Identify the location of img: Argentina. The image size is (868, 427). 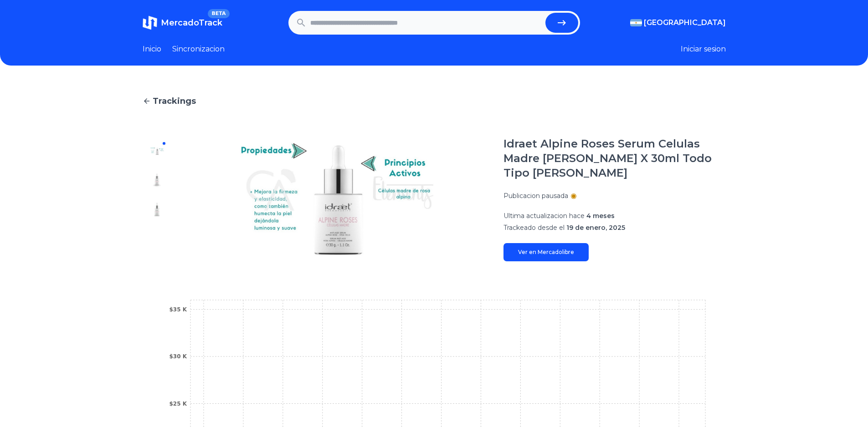
(636, 23).